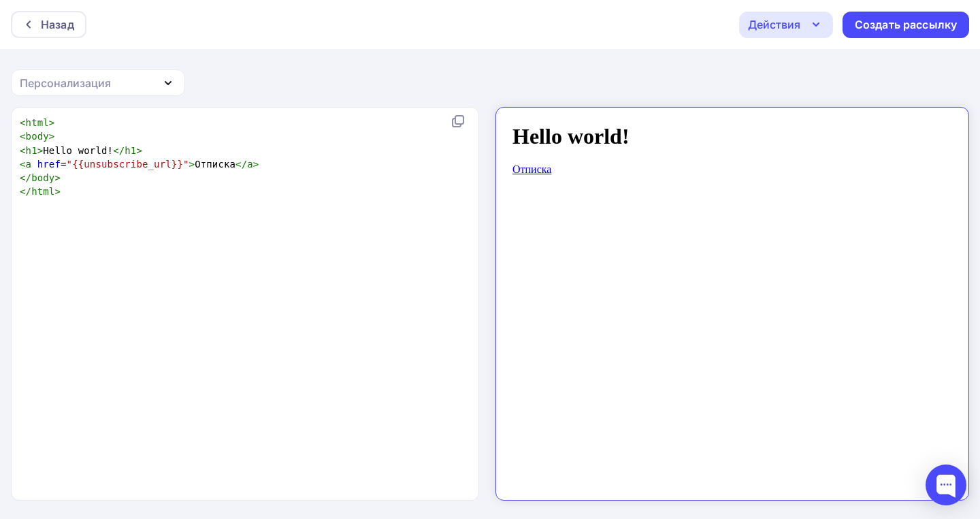  I want to click on div: Создать рассылку, so click(905, 24).